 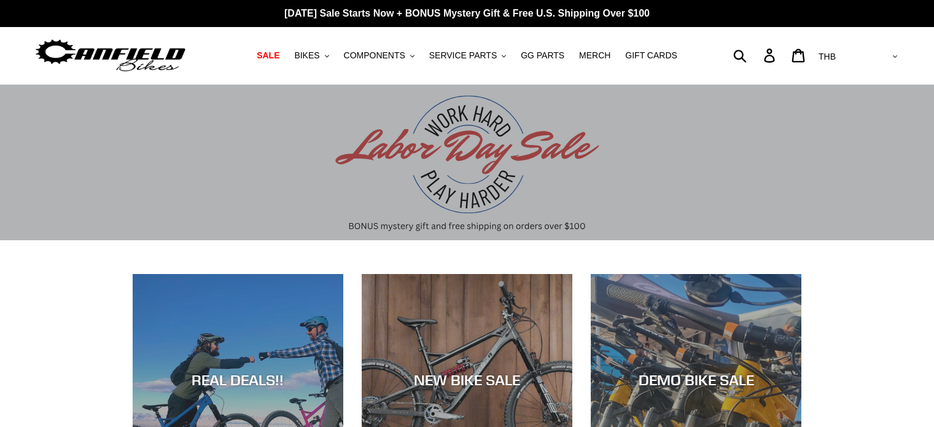 What do you see at coordinates (651, 55) in the screenshot?
I see `a: GIFT CARDS` at bounding box center [651, 55].